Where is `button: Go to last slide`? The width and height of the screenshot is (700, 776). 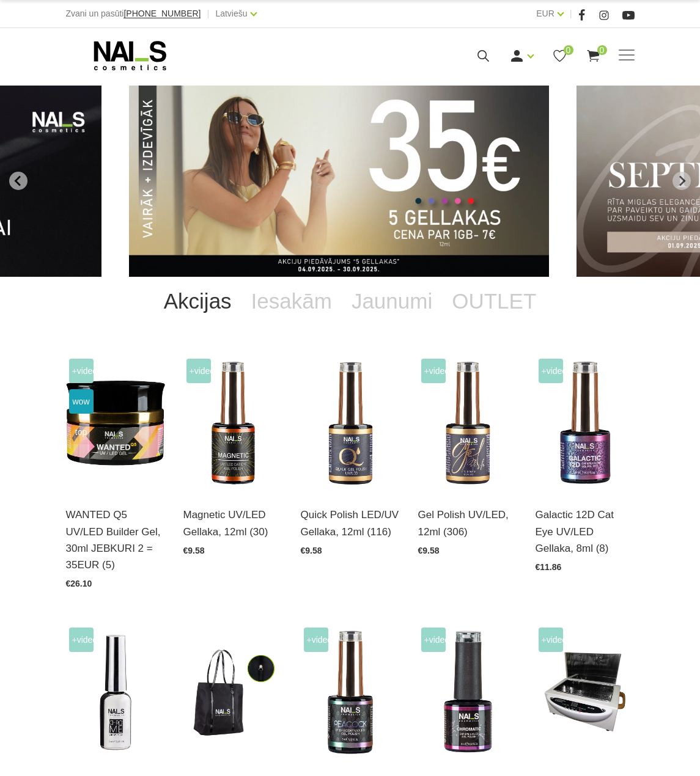
button: Go to last slide is located at coordinates (18, 181).